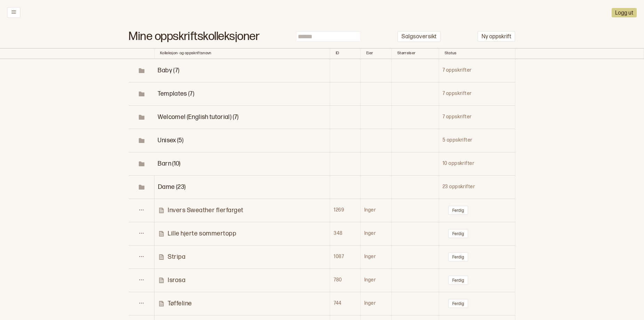 The width and height of the screenshot is (644, 320). Describe the element at coordinates (180, 303) in the screenshot. I see `p: Tøffeline` at that location.